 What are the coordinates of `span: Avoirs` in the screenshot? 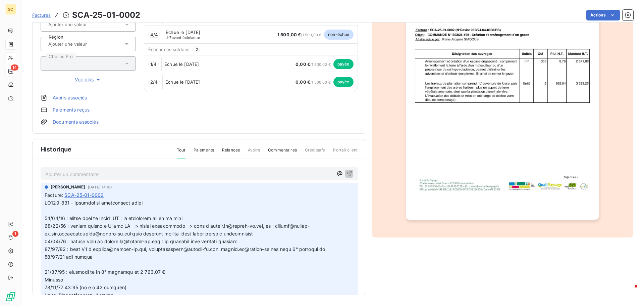 It's located at (254, 153).